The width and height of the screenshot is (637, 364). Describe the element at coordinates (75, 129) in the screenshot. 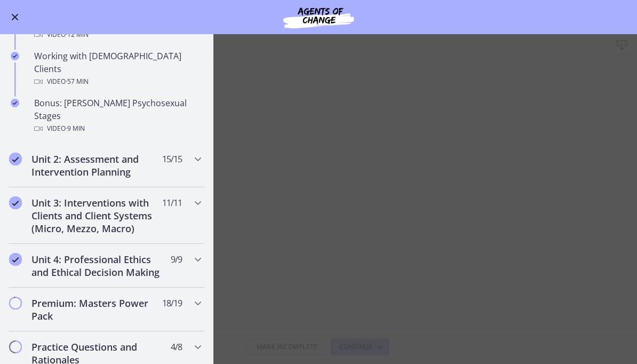

I see `span: · 9 min` at that location.